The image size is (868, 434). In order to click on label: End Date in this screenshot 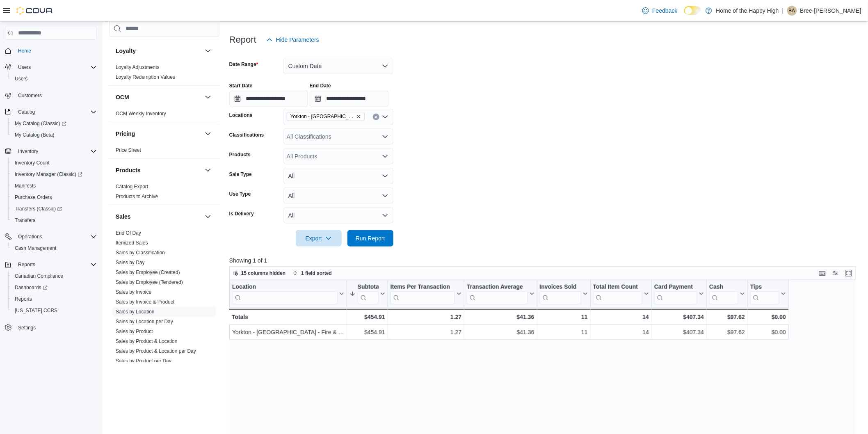, I will do `click(320, 86)`.